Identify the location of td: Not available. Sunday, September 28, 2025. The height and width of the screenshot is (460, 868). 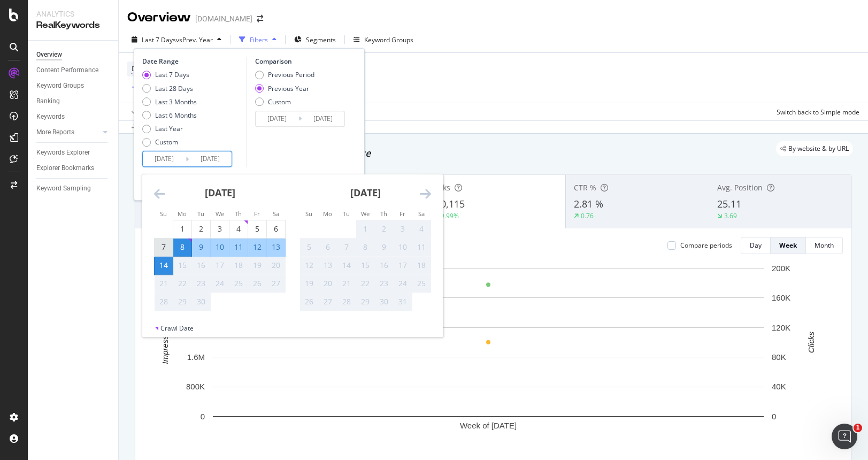
(164, 302).